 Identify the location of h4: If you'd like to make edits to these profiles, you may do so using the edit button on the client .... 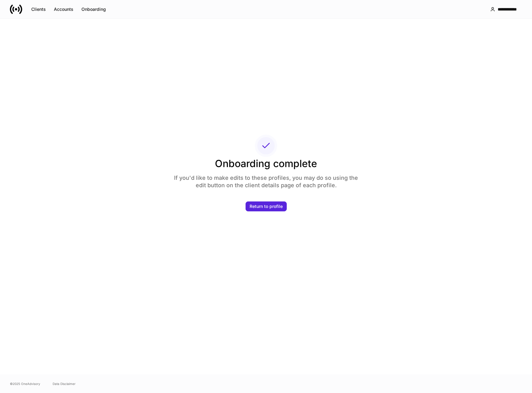
(266, 180).